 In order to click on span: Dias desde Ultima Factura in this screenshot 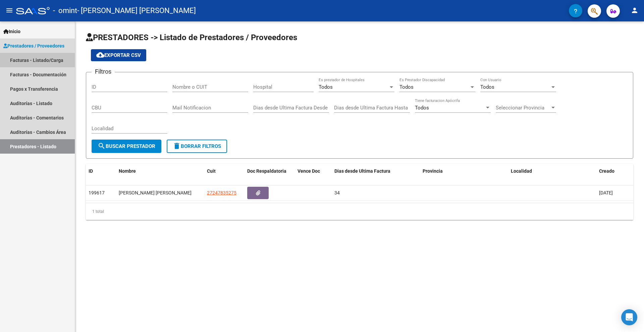, I will do `click(362, 171)`.